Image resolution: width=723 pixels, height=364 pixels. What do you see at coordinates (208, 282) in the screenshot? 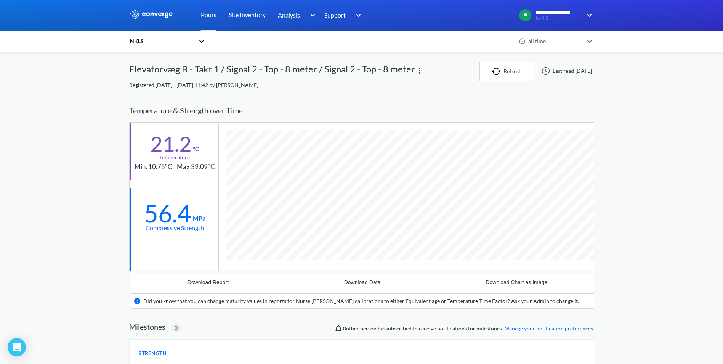
I see `div: Download Report` at bounding box center [208, 282].